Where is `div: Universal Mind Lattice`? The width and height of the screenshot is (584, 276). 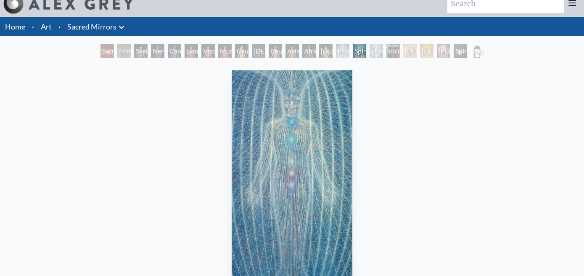
div: Universal Mind Lattice is located at coordinates (376, 51).